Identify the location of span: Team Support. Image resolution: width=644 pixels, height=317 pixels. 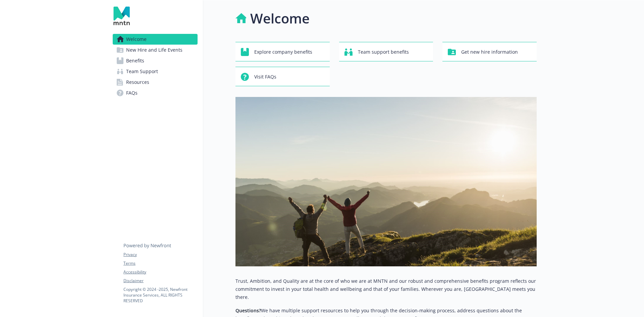
(142, 71).